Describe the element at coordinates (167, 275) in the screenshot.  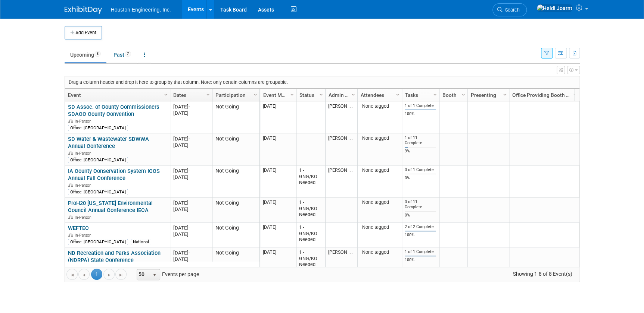
I see `span: Events per page` at that location.